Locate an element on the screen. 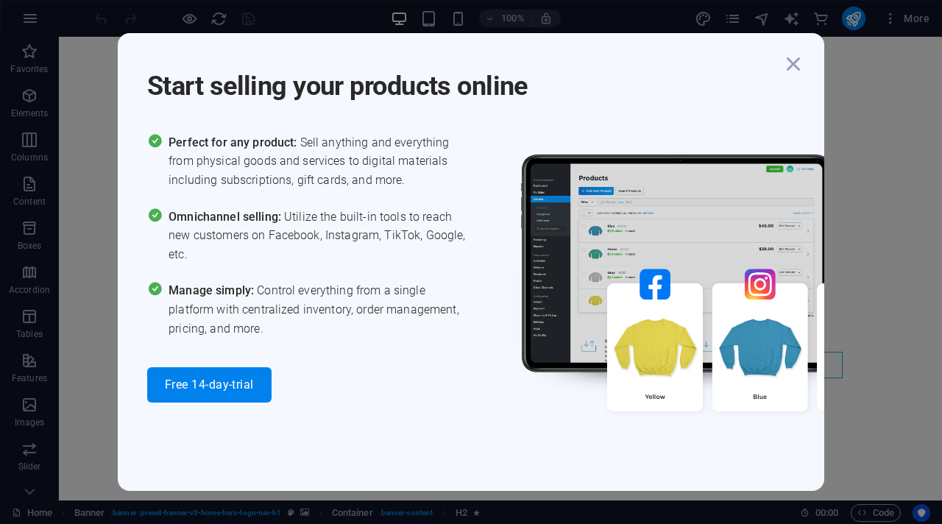  img: promo_image.png is located at coordinates (717, 294).